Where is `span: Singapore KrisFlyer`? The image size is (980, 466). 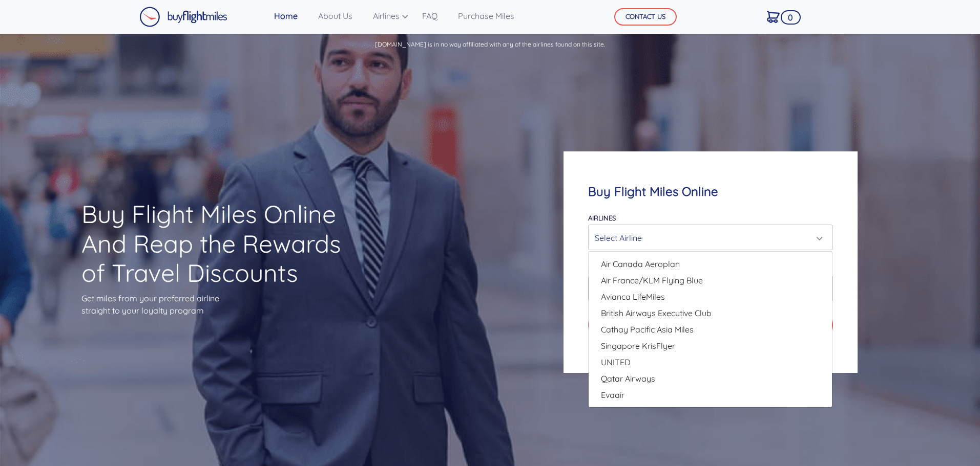 span: Singapore KrisFlyer is located at coordinates (638, 346).